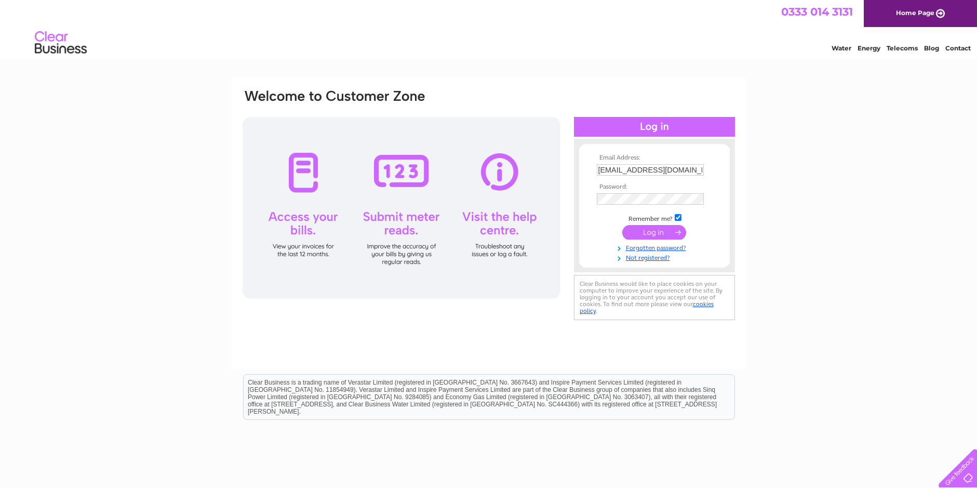 This screenshot has width=977, height=488. I want to click on a: Telecoms, so click(903, 48).